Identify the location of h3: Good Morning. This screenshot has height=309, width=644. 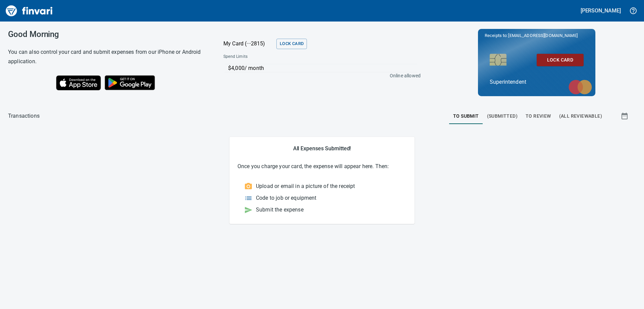
(107, 34).